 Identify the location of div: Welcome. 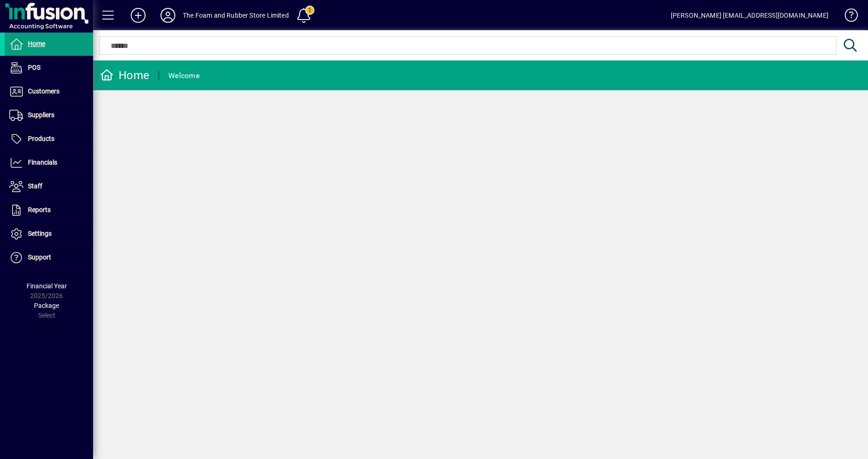
(183, 76).